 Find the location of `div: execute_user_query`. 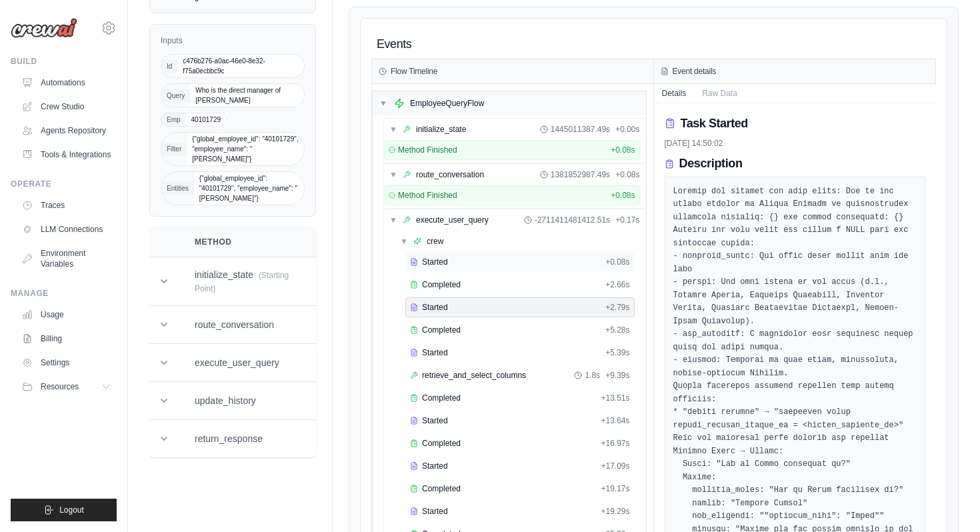

div: execute_user_query is located at coordinates (452, 220).